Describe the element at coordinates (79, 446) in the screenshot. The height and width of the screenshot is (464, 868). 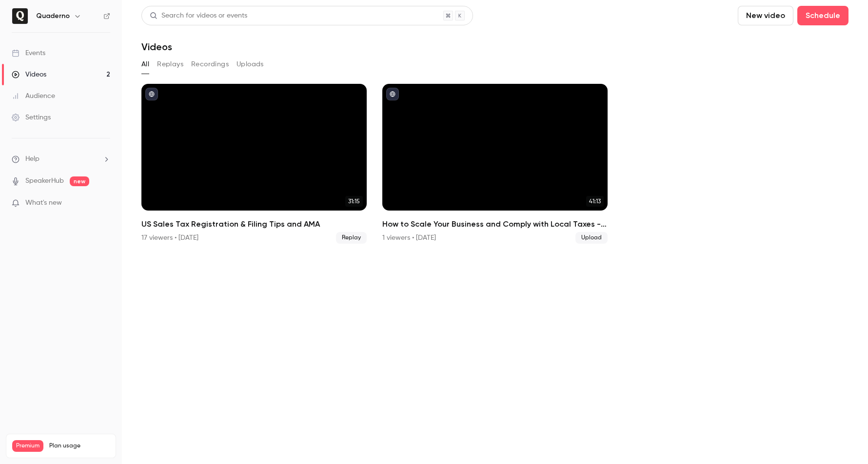
I see `span: Plan usage` at that location.